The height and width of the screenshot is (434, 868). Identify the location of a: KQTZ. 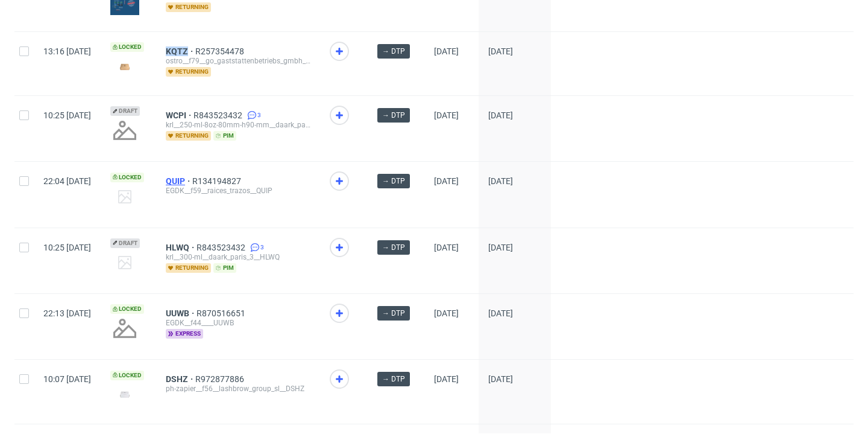
(180, 51).